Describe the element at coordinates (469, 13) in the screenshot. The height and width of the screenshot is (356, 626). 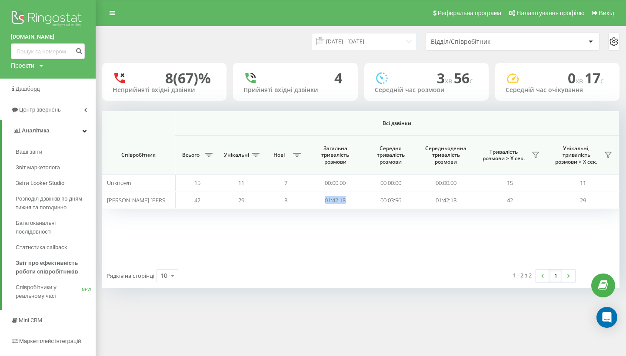
I see `span: Реферальна програма` at that location.